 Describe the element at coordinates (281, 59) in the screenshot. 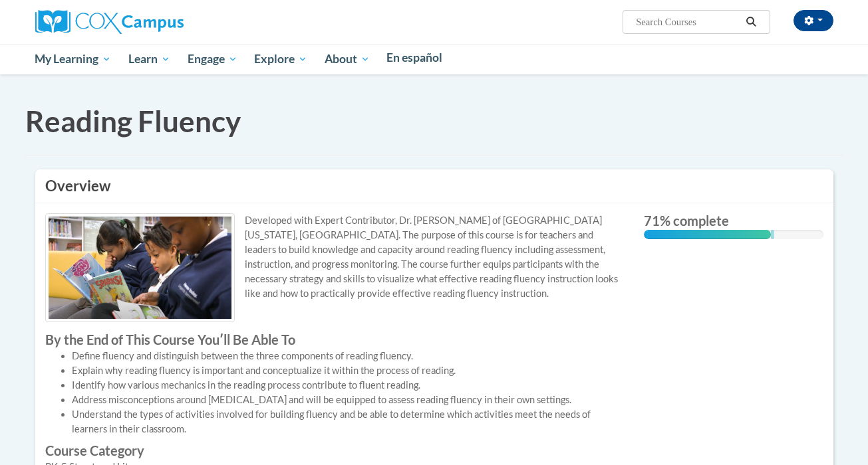

I see `a: Explore` at that location.